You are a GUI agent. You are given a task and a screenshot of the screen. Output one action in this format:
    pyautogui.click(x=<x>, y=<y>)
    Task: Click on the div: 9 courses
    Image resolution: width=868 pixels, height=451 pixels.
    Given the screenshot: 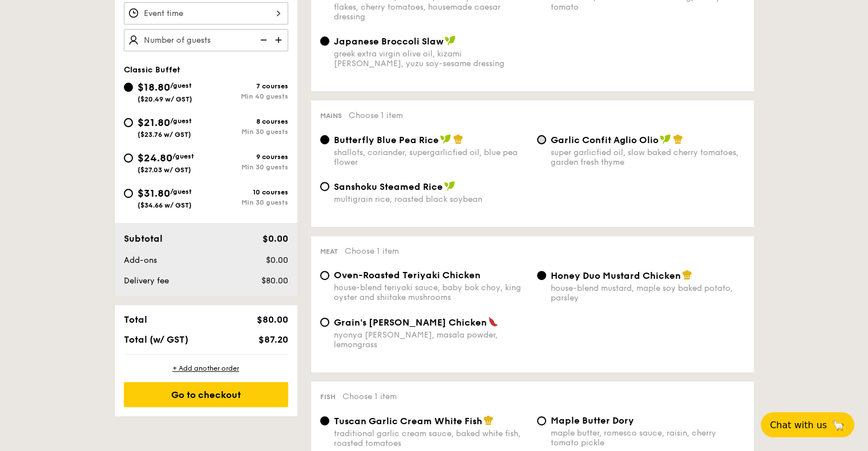 What is the action you would take?
    pyautogui.click(x=247, y=157)
    